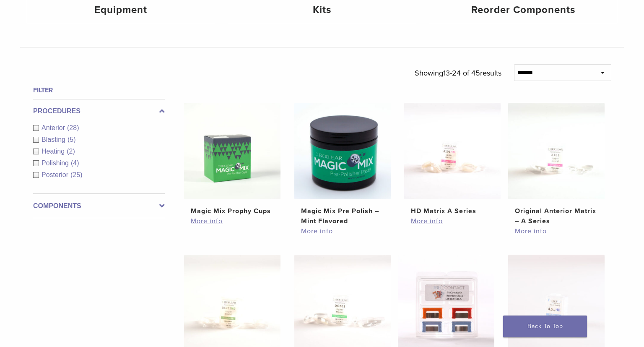  Describe the element at coordinates (54, 128) in the screenshot. I see `span: Anterior` at that location.